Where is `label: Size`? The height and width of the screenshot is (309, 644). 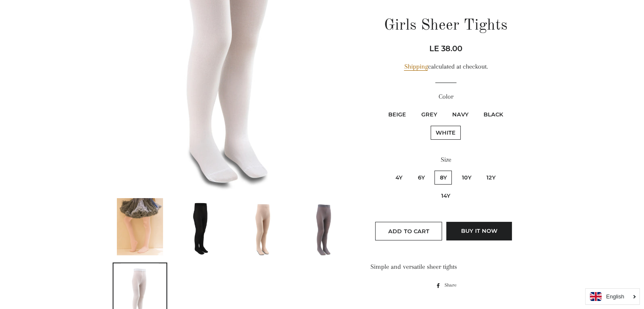
label: Size is located at coordinates (445, 160).